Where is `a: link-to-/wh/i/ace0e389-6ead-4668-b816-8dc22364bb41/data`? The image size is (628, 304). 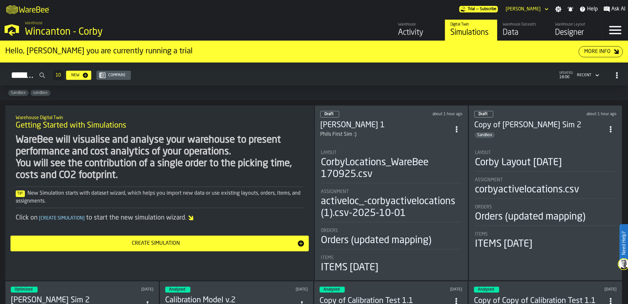 a: link-to-/wh/i/ace0e389-6ead-4668-b816-8dc22364bb41/data is located at coordinates (523, 30).